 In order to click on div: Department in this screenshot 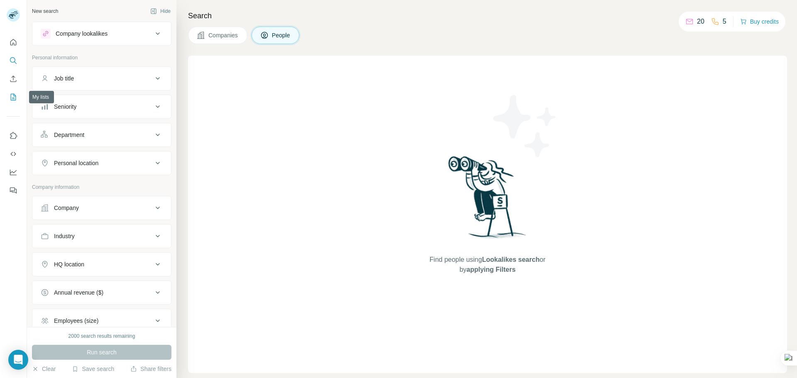, I will do `click(69, 135)`.